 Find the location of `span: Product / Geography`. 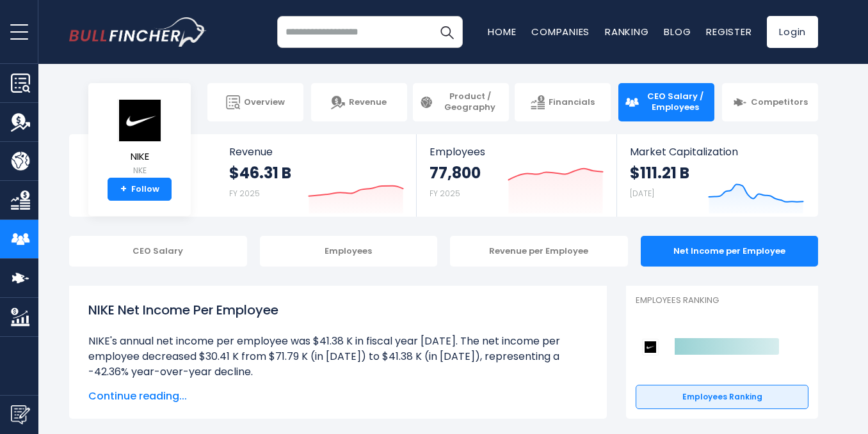

span: Product / Geography is located at coordinates (469, 102).